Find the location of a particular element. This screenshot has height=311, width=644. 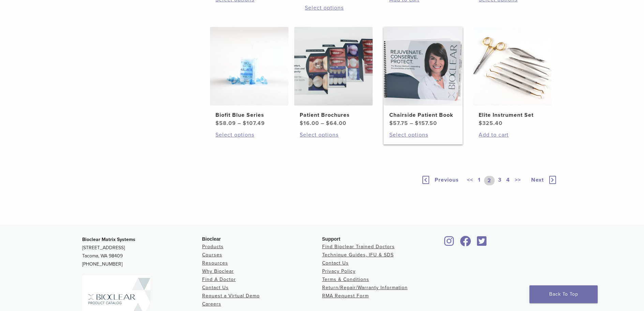

bdi: 107.49 is located at coordinates (254, 123).